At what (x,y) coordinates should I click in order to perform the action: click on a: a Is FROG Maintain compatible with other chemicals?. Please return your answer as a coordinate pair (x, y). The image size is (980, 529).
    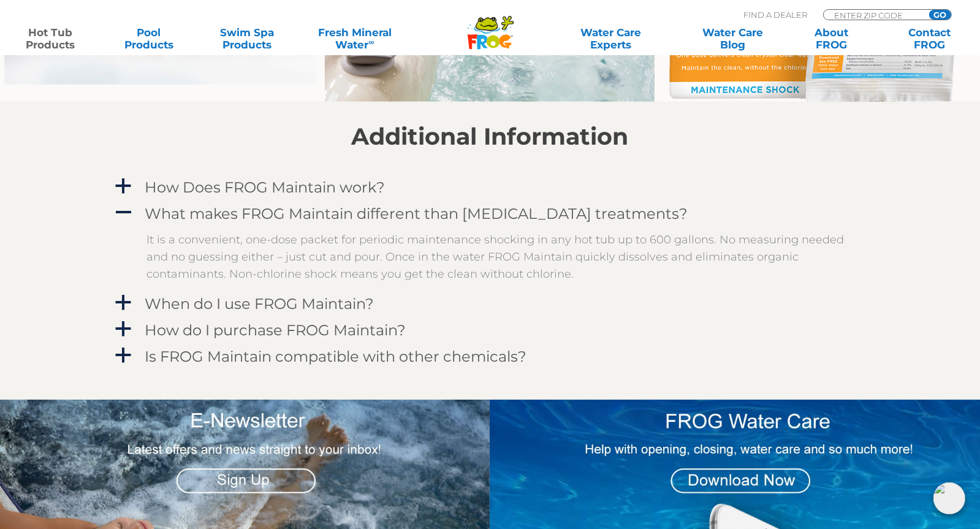
    Looking at the image, I should click on (490, 356).